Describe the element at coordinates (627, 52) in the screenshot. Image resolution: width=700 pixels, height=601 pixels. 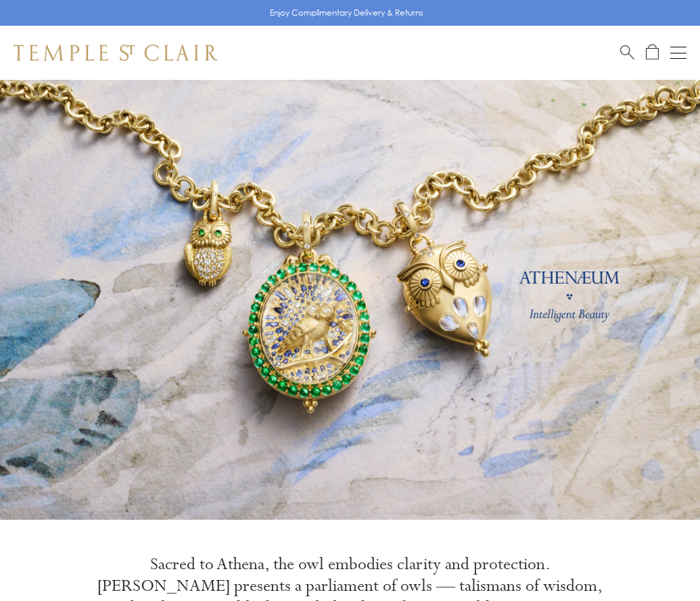
I see `a: Search` at that location.